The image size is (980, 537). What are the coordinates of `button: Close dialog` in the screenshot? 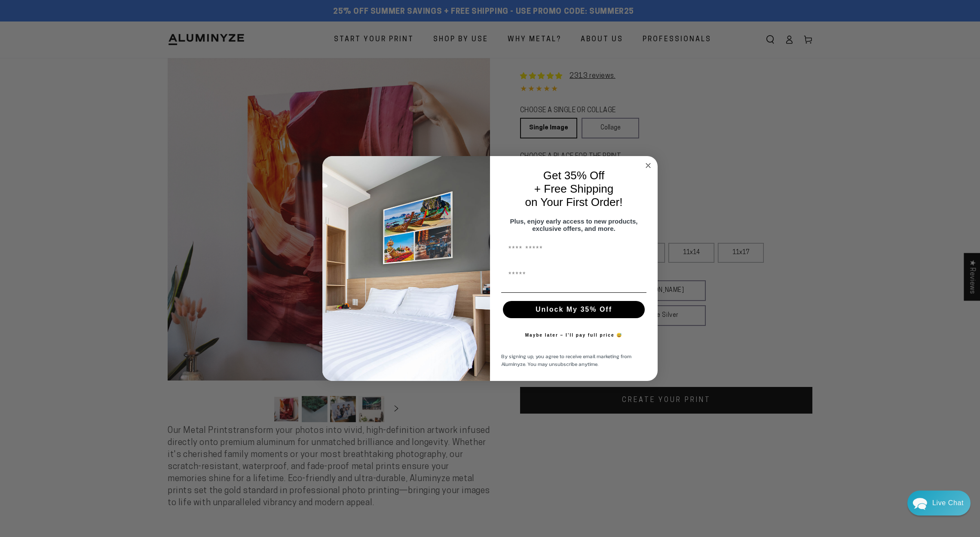 It's located at (649, 166).